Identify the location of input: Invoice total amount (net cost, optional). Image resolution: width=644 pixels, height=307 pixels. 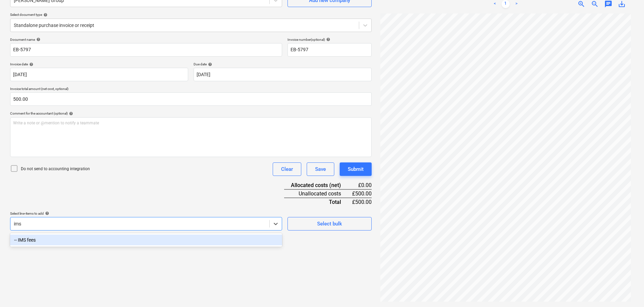
(191, 99).